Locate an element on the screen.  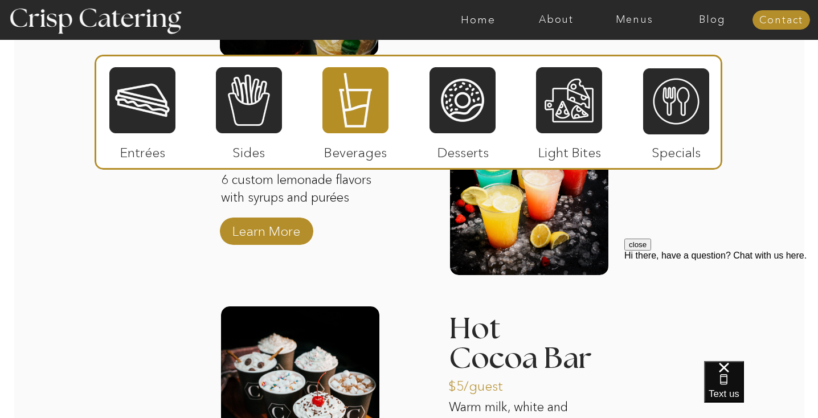
a: About is located at coordinates (556, 20).